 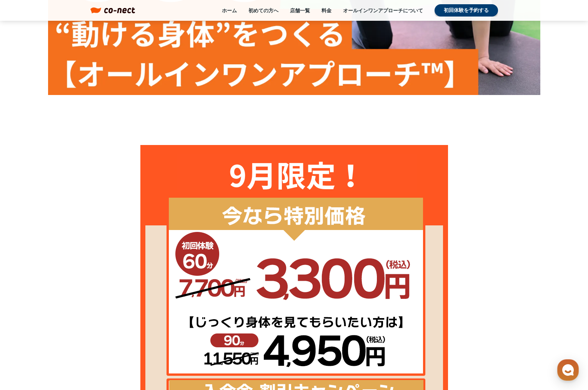 What do you see at coordinates (300, 10) in the screenshot?
I see `a: 店舗一覧` at bounding box center [300, 10].